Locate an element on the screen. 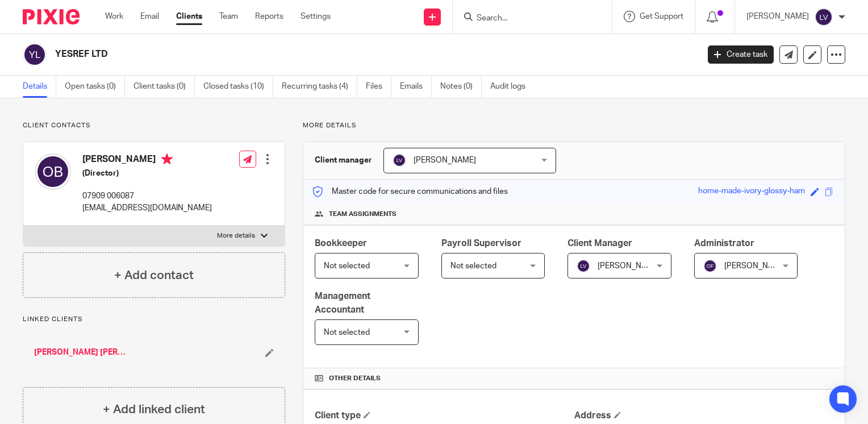 The width and height of the screenshot is (868, 424). div: home-made-ivory-glossy-ham is located at coordinates (752, 191).